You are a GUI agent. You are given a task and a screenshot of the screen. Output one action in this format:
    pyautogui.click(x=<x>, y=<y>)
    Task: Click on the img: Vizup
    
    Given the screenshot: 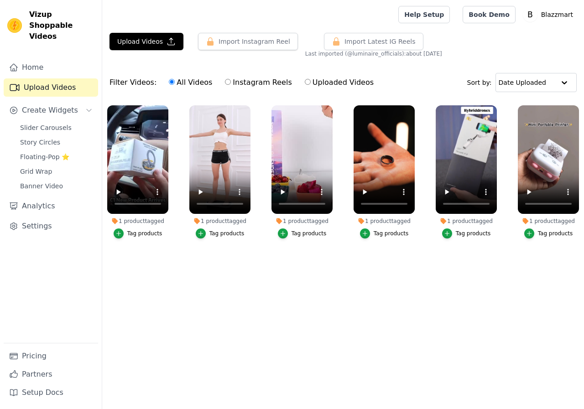 What is the action you would take?
    pyautogui.click(x=15, y=26)
    